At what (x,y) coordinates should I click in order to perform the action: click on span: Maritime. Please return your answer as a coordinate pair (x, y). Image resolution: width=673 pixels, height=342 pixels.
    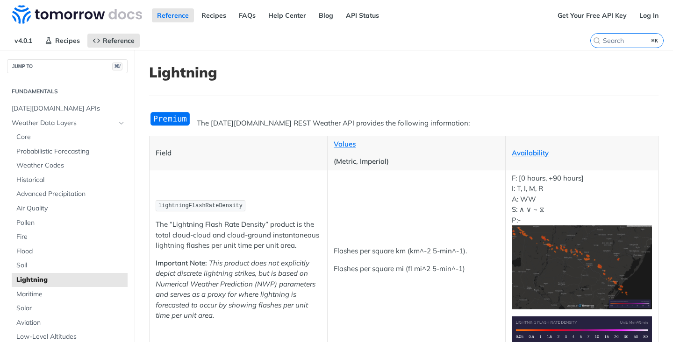
    Looking at the image, I should click on (71, 295).